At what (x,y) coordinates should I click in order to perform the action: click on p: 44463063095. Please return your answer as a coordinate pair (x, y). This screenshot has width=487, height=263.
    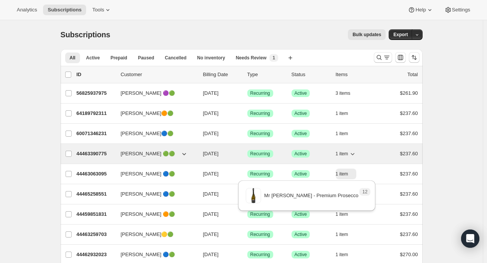
    Looking at the image, I should click on (96, 174).